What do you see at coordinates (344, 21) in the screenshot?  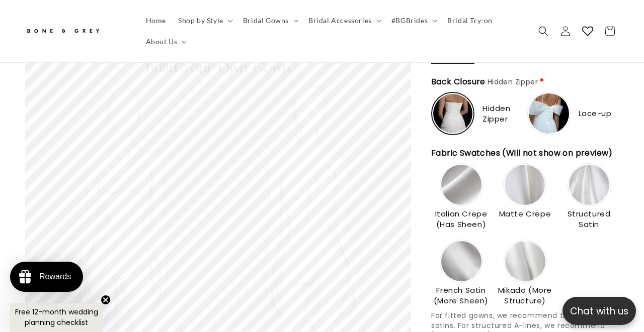 I see `summary: Bridal Accessories` at bounding box center [344, 21].